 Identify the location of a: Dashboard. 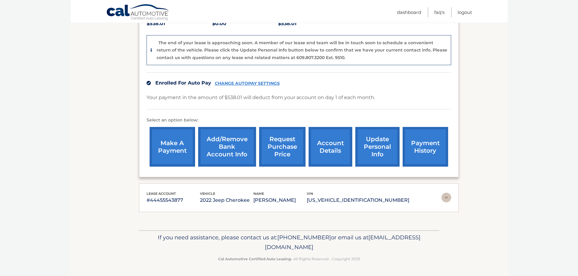
(409, 12).